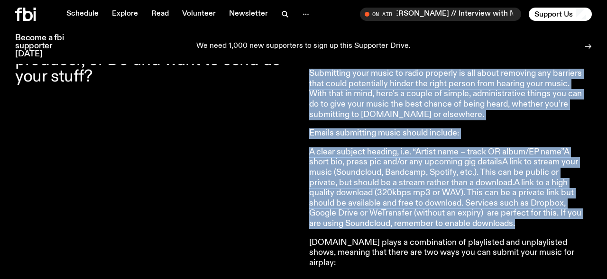 Image resolution: width=607 pixels, height=279 pixels. Describe the element at coordinates (160, 14) in the screenshot. I see `a: Read` at that location.